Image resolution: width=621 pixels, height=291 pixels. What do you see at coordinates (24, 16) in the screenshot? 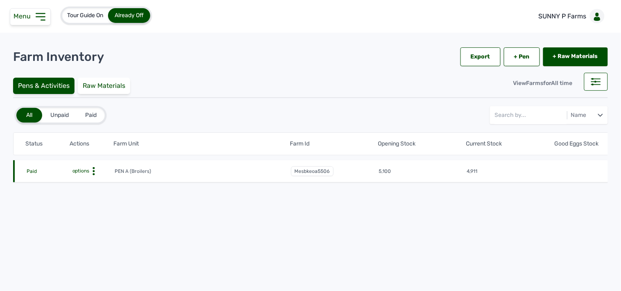
I see `span: Menu` at bounding box center [24, 16].